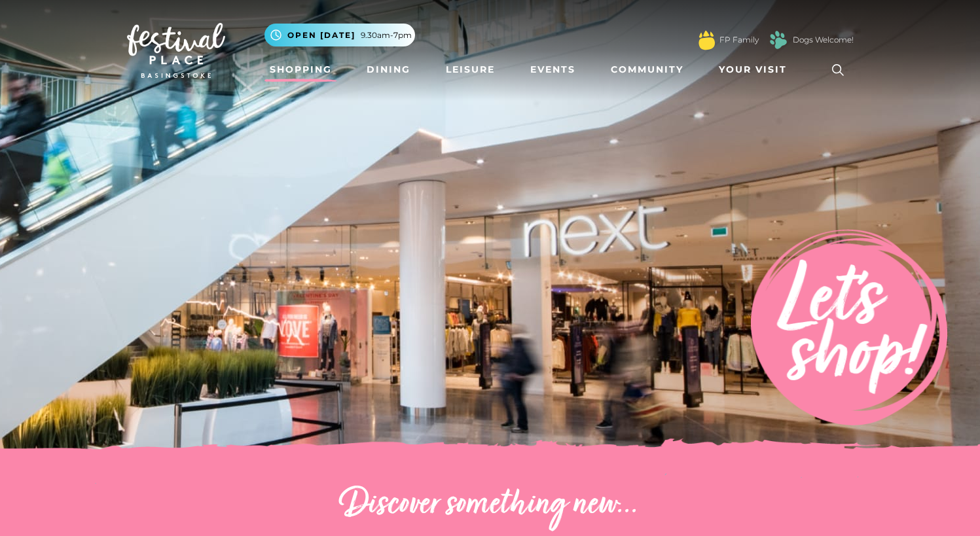 The width and height of the screenshot is (980, 536). What do you see at coordinates (490, 505) in the screenshot?
I see `h2: Discover something new...` at bounding box center [490, 505].